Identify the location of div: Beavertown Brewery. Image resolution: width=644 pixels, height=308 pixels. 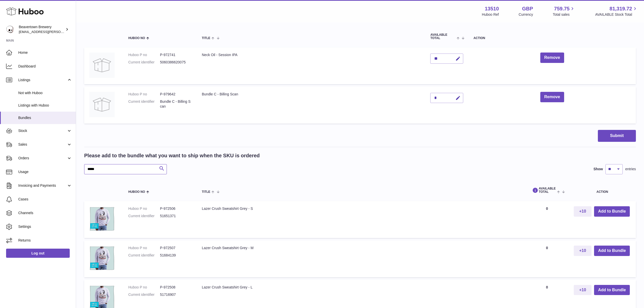
(41, 29).